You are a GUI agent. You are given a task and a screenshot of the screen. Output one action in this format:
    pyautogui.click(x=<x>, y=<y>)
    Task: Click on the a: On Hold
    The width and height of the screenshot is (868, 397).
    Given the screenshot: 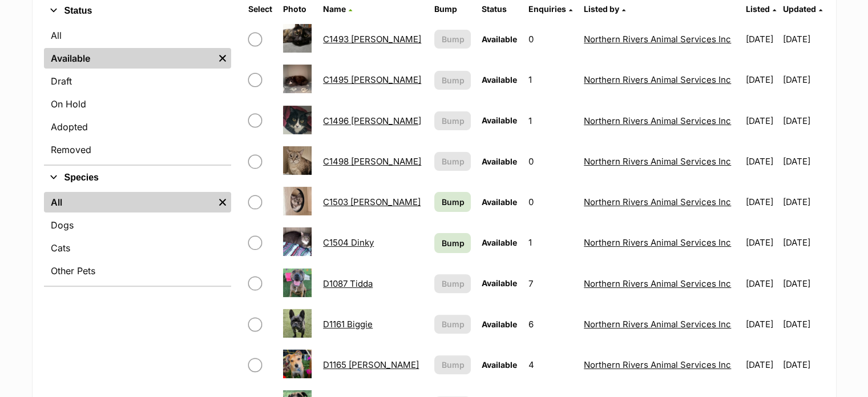 What is the action you would take?
    pyautogui.click(x=138, y=104)
    